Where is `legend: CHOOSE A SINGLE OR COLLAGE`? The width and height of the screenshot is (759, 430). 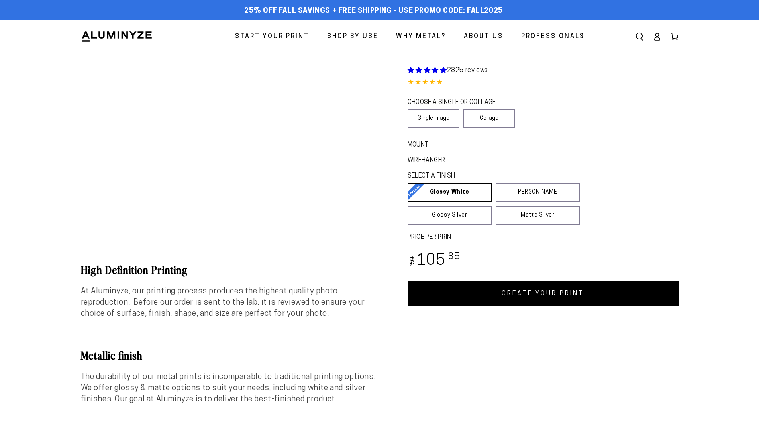
legend: CHOOSE A SINGLE OR COLLAGE is located at coordinates (458, 102).